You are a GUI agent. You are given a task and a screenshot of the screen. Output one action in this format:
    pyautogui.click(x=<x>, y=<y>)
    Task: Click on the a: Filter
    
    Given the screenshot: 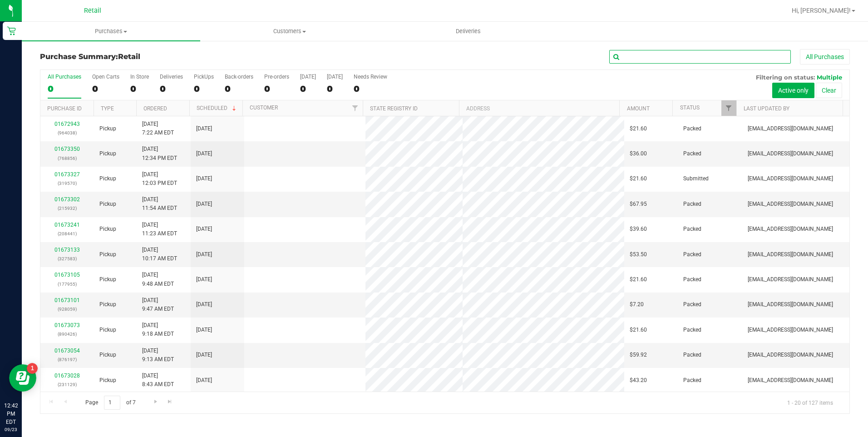 What is the action you would take?
    pyautogui.click(x=355, y=108)
    